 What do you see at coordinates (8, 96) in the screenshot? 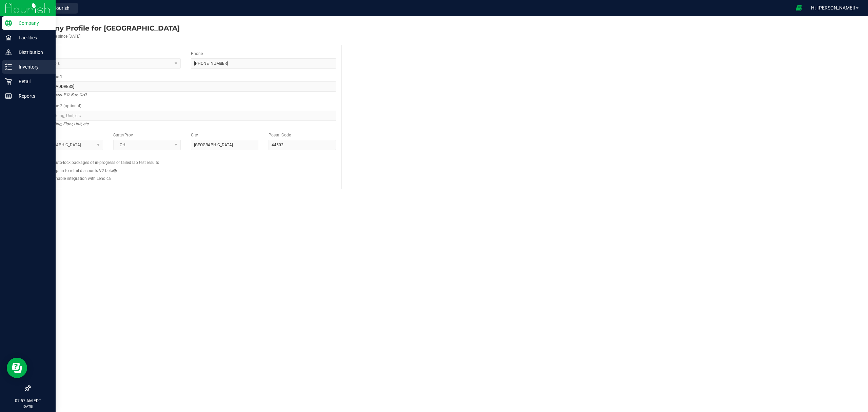
I see `inline-svg: Reports` at bounding box center [8, 96].